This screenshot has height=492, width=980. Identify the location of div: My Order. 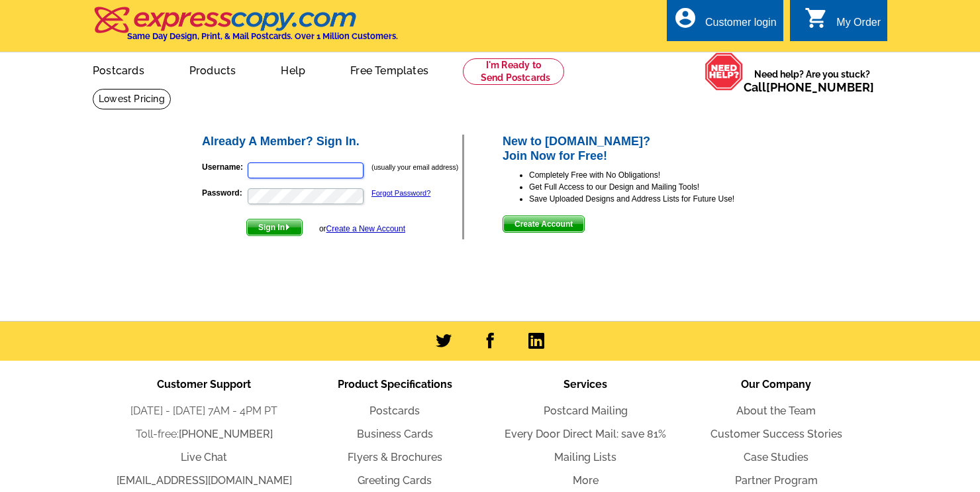
(858, 26).